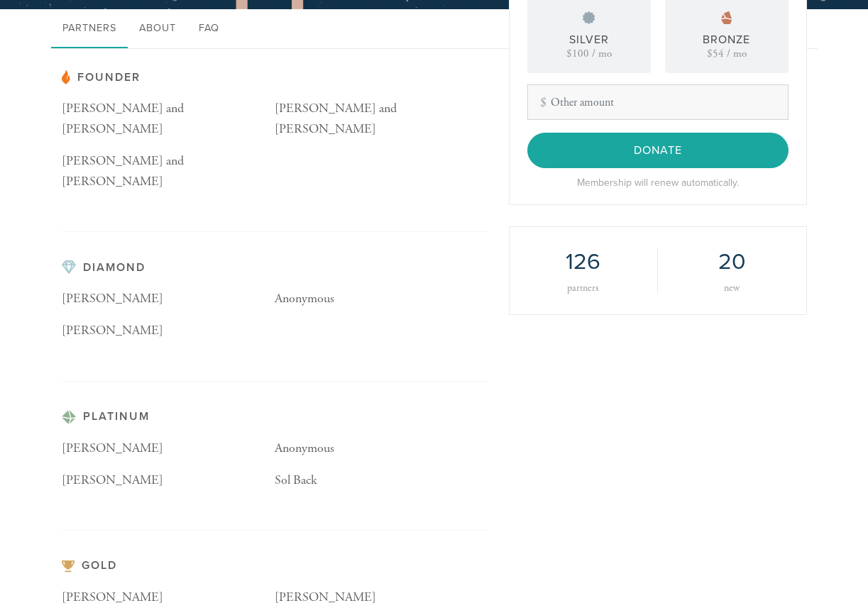 This screenshot has height=608, width=868. Describe the element at coordinates (658, 102) in the screenshot. I see `input: Other amount` at that location.